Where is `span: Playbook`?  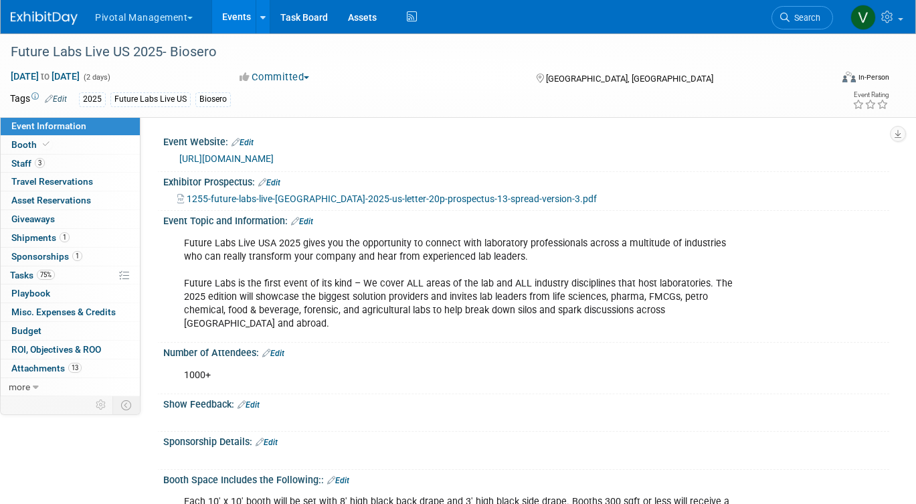
span: Playbook is located at coordinates (31, 293).